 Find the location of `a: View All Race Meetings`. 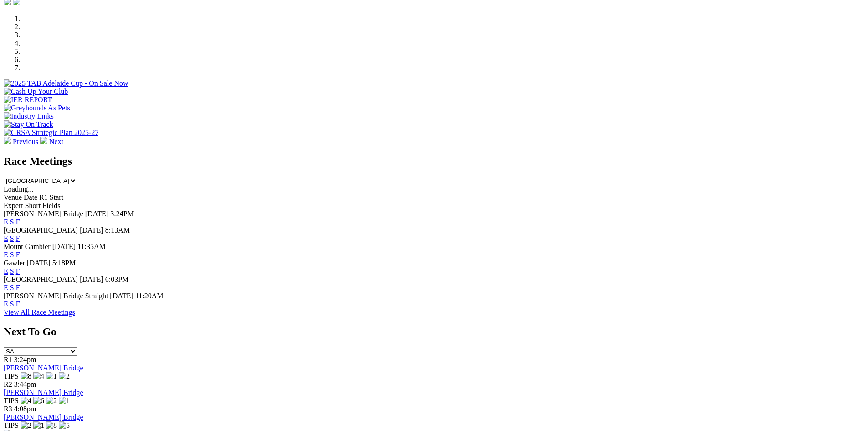

a: View All Race Meetings is located at coordinates (39, 311).